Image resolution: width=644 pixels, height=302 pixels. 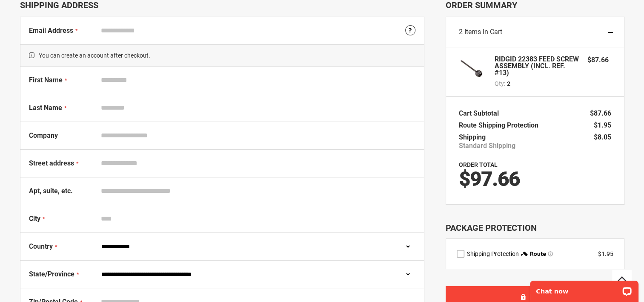 What do you see at coordinates (500, 84) in the screenshot?
I see `span: Qty` at bounding box center [500, 84].